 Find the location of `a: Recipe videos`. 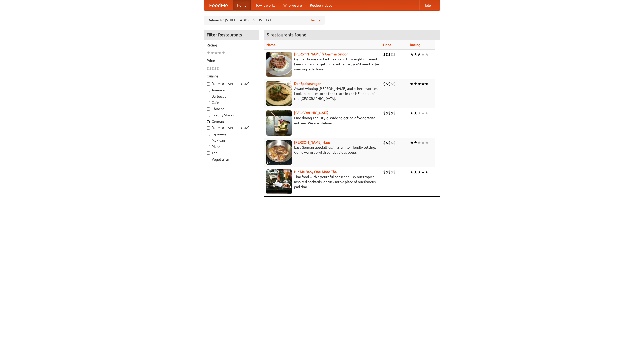

a: Recipe videos is located at coordinates (321, 5).